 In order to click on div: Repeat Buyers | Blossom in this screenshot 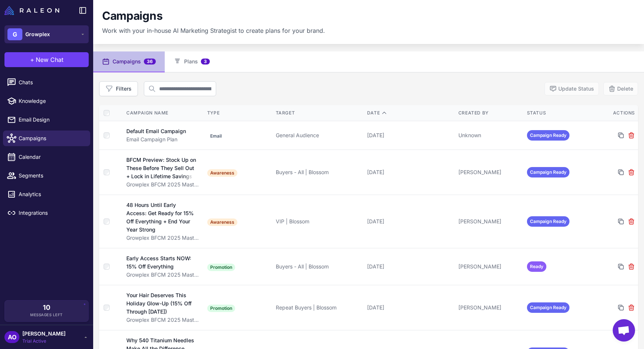, I will do `click(318, 308)`.